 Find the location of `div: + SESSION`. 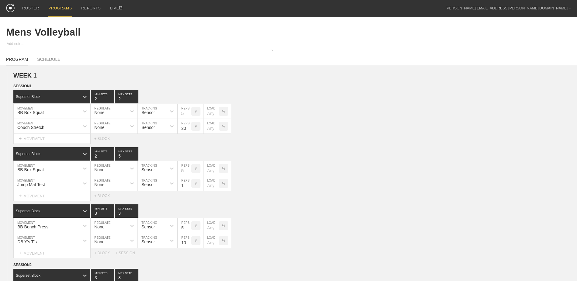

div: + SESSION is located at coordinates (128, 253).